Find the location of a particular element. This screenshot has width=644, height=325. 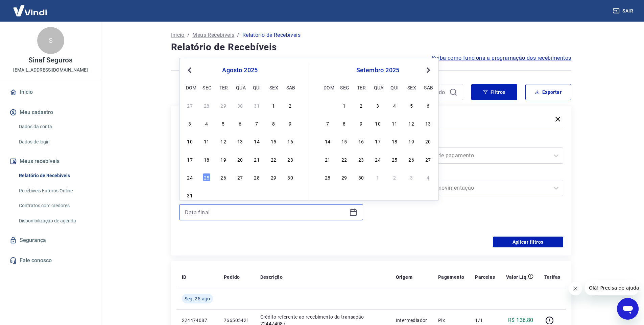

div: Choose sábado, 27 de setembro de 2025 is located at coordinates (428, 160).